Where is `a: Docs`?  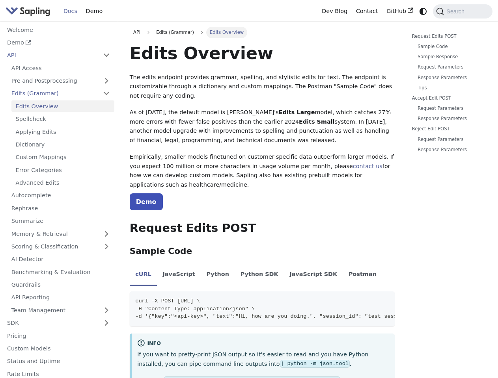 a: Docs is located at coordinates (70, 11).